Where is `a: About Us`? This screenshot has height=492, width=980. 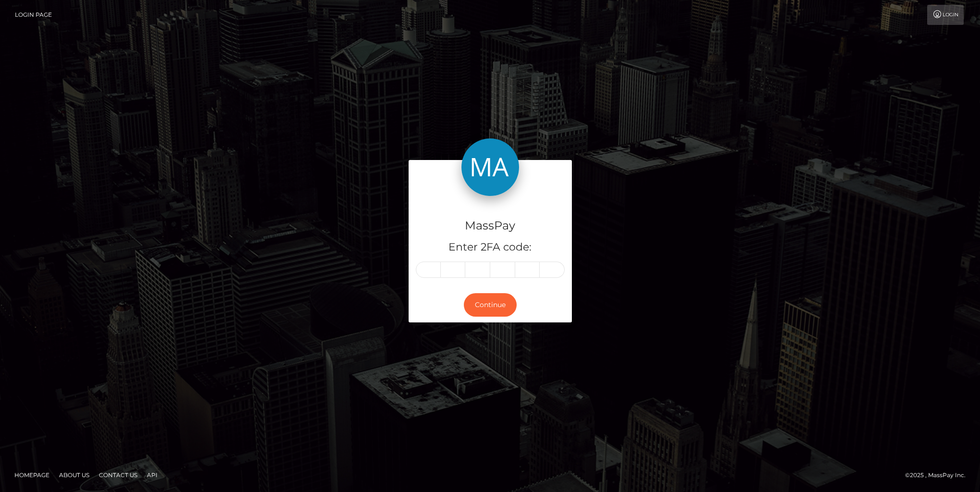 a: About Us is located at coordinates (73, 475).